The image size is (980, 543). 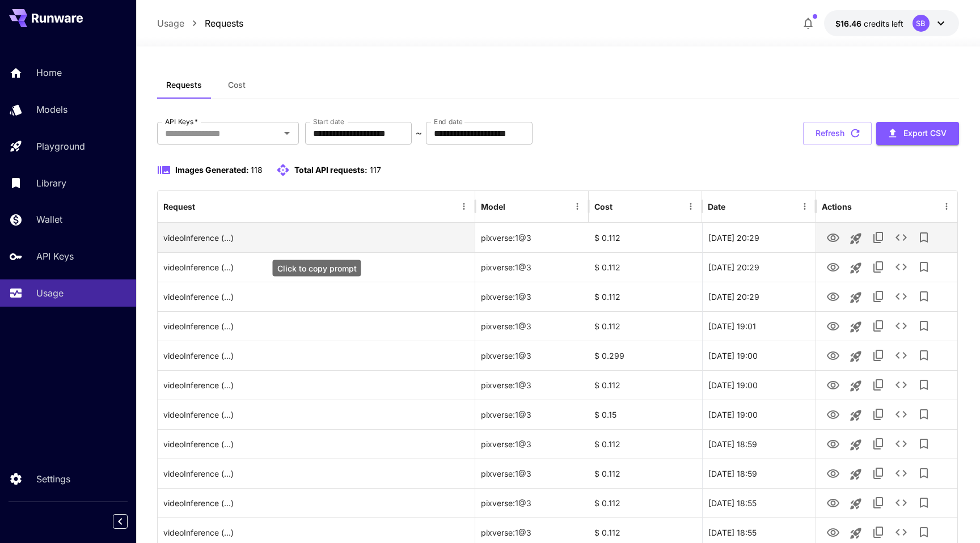 I want to click on label: API Keys, so click(x=182, y=121).